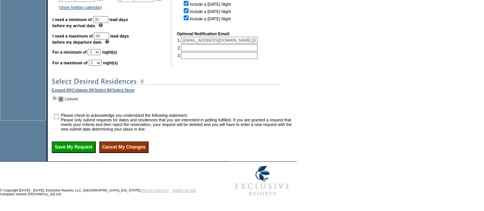 Image resolution: width=484 pixels, height=211 pixels. I want to click on a: Expand All, so click(61, 91).